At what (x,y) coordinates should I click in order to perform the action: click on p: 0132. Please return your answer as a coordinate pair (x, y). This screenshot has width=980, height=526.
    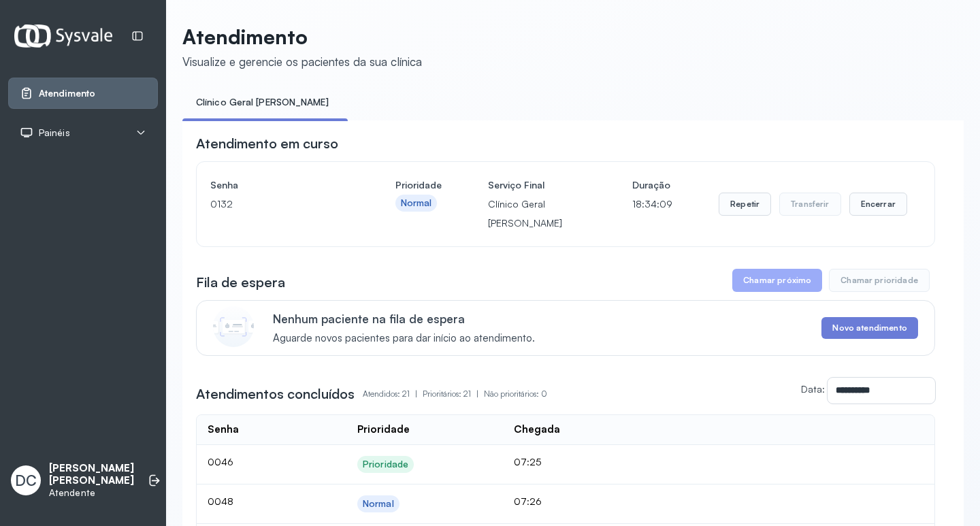
    Looking at the image, I should click on (280, 204).